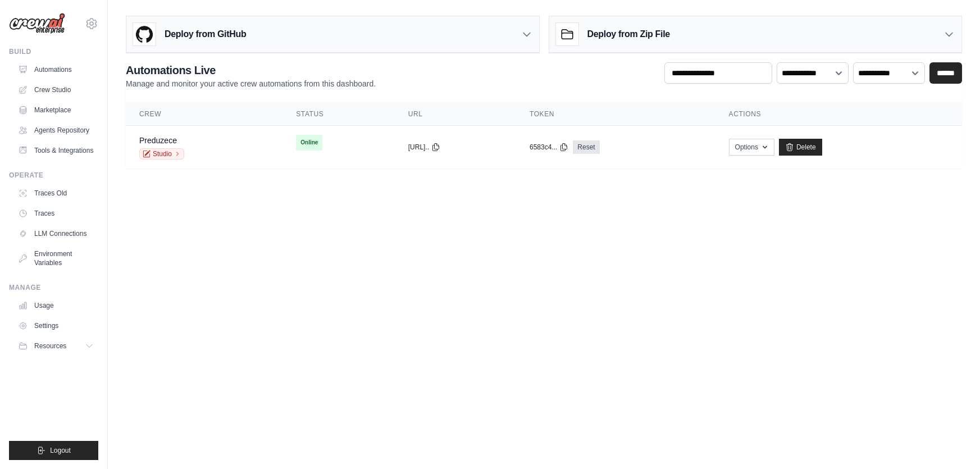  What do you see at coordinates (56, 193) in the screenshot?
I see `a: Traces Old` at bounding box center [56, 193].